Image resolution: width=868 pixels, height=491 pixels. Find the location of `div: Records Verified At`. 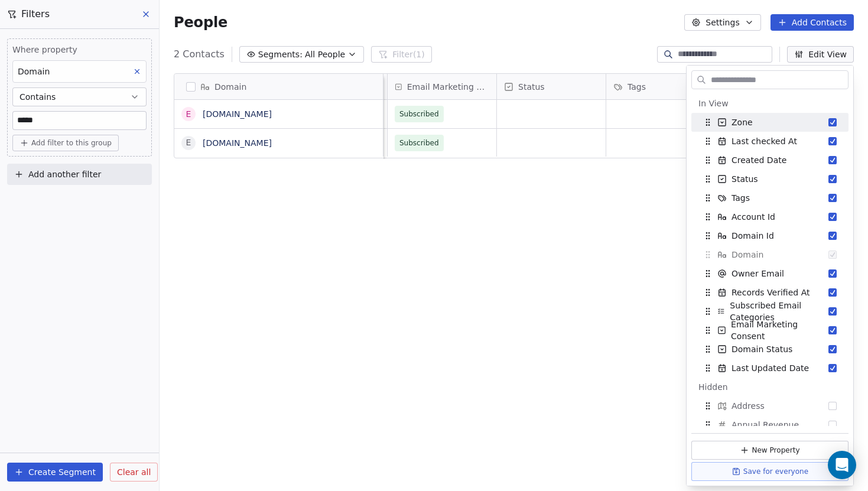

div: Records Verified At is located at coordinates (770, 292).